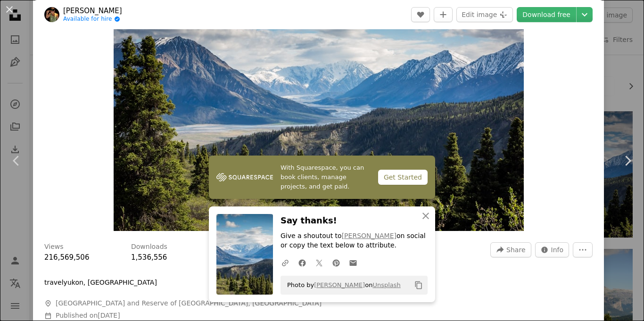 The image size is (644, 321). What do you see at coordinates (511, 250) in the screenshot?
I see `button: Share this image` at bounding box center [511, 250].